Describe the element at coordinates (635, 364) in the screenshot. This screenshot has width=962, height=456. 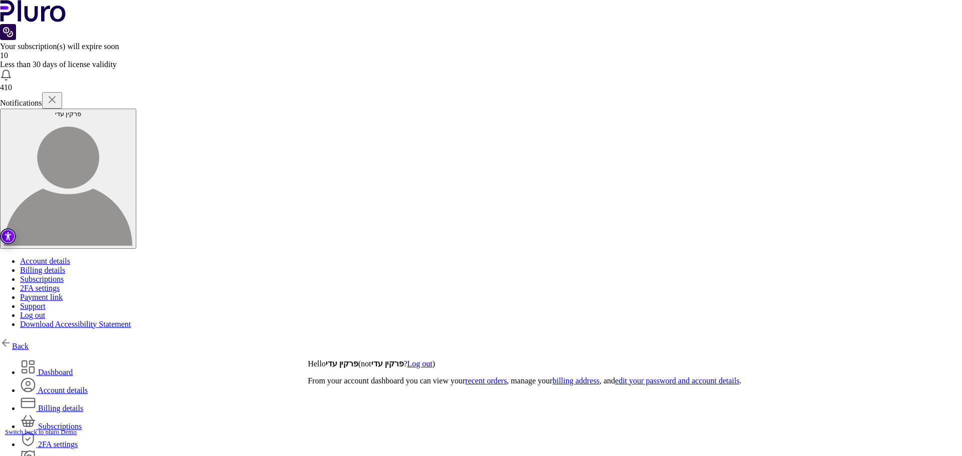
I see `p: Hello (not ? )` at that location.